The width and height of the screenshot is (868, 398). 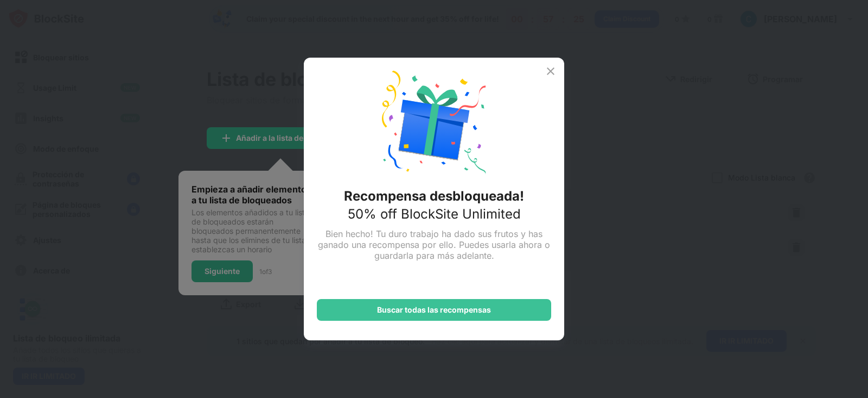 What do you see at coordinates (434, 214) in the screenshot?
I see `div: 50% off BlockSite Unlimited` at bounding box center [434, 214].